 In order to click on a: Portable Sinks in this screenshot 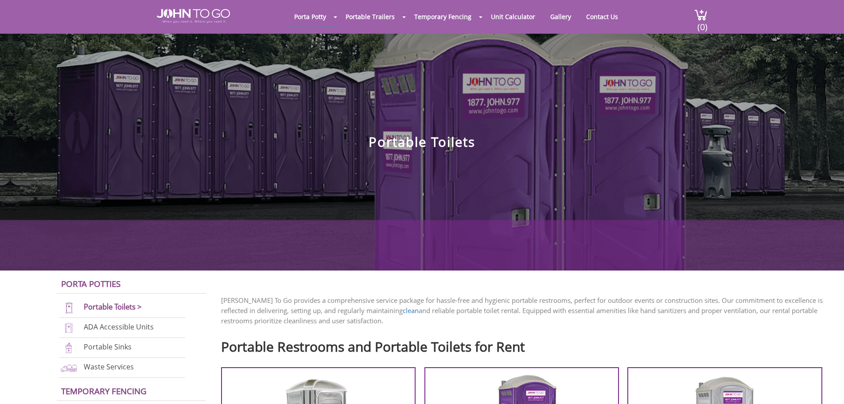, I will do `click(108, 347)`.